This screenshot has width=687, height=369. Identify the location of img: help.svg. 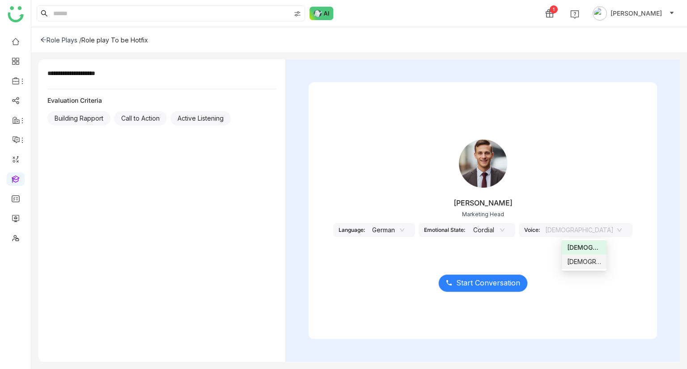
(575, 14).